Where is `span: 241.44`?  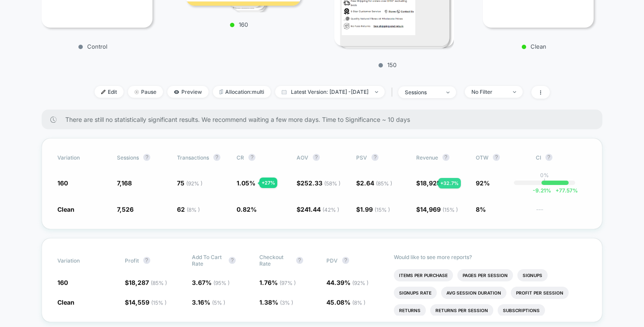 span: 241.44 is located at coordinates (320, 209).